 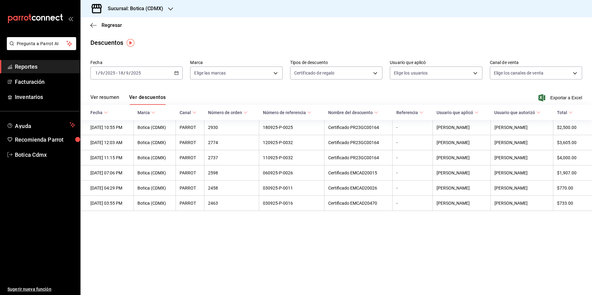 What do you see at coordinates (536, 63) in the screenshot?
I see `label: Canal de venta` at bounding box center [536, 63].